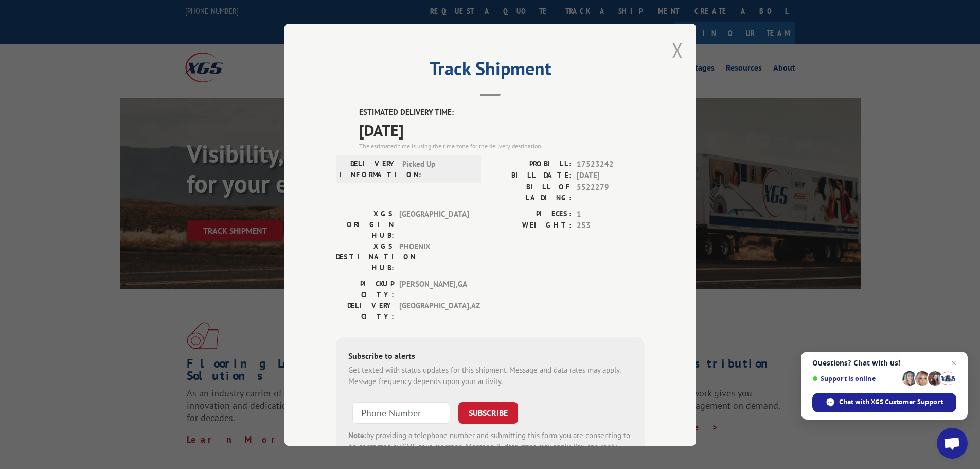  I want to click on label: PICKUP CITY:, so click(365, 289).